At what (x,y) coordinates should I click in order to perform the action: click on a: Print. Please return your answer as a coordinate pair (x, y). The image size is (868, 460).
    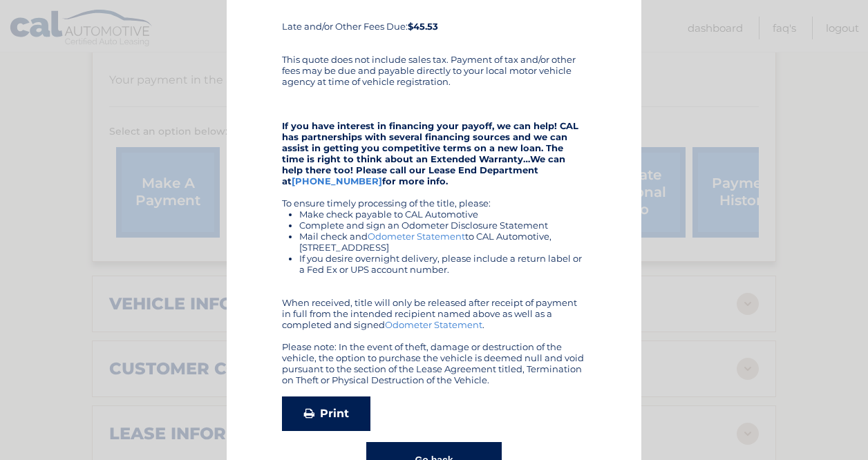
    Looking at the image, I should click on (327, 414).